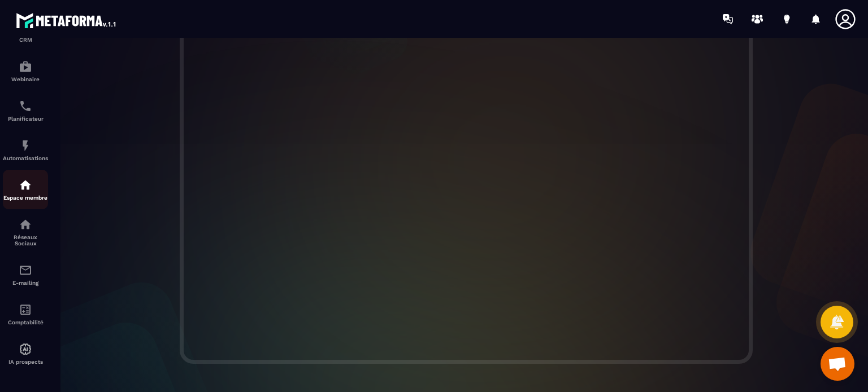 The image size is (868, 392). What do you see at coordinates (26, 225) in the screenshot?
I see `img: social-network` at bounding box center [26, 225].